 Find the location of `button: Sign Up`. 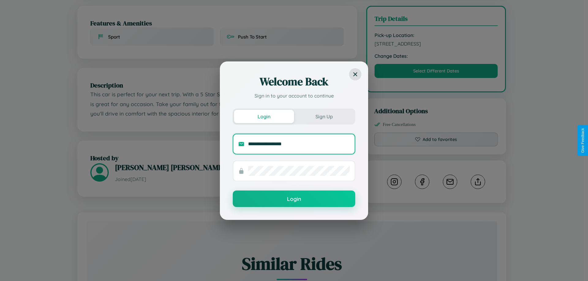

button: Sign Up is located at coordinates (324, 117).